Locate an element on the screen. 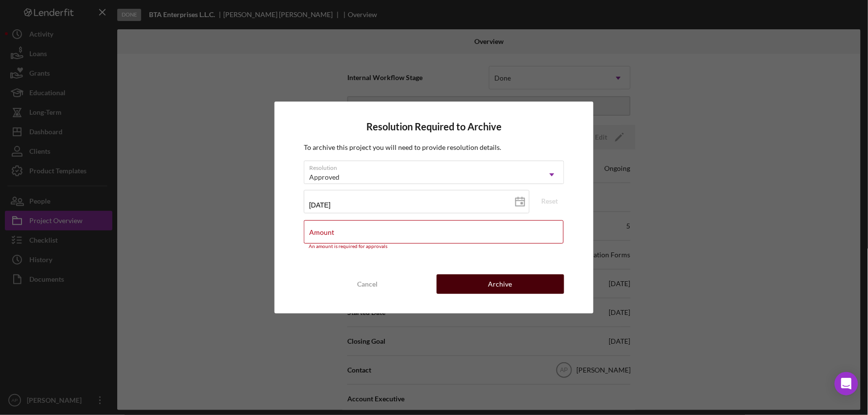  div: Approved is located at coordinates (324, 177).